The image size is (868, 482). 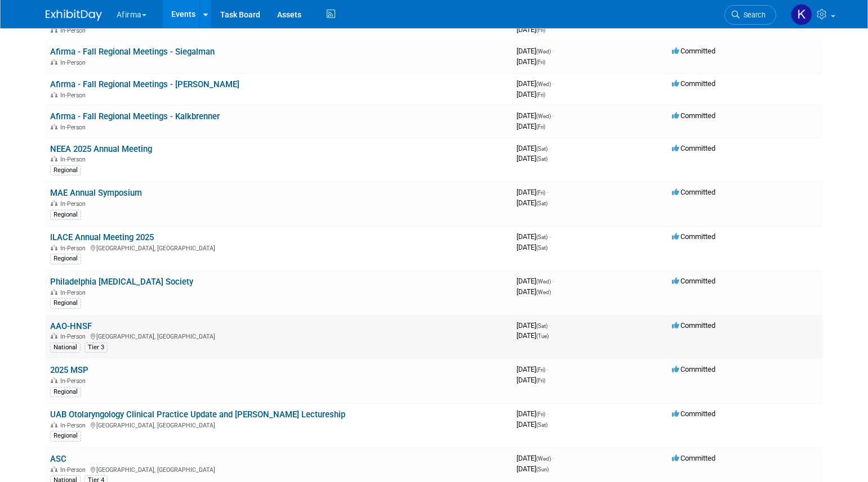 What do you see at coordinates (102, 238) in the screenshot?
I see `a: ILACE Annual Meeting 2025` at bounding box center [102, 238].